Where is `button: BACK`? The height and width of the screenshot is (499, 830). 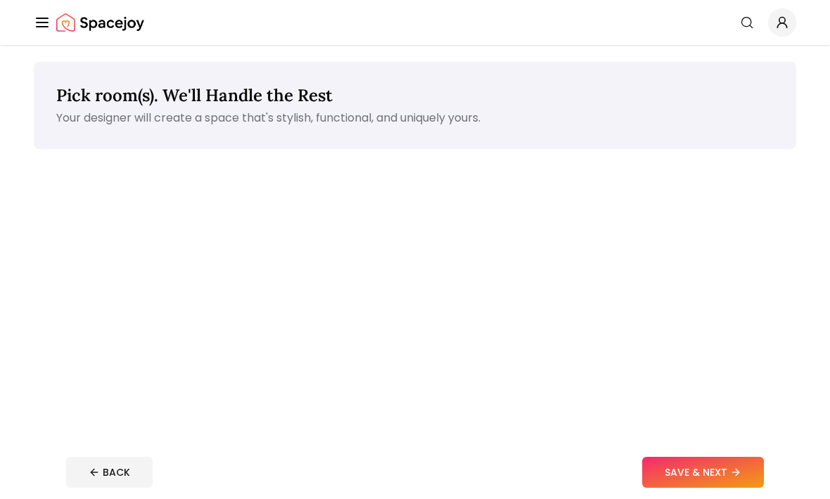 button: BACK is located at coordinates (109, 472).